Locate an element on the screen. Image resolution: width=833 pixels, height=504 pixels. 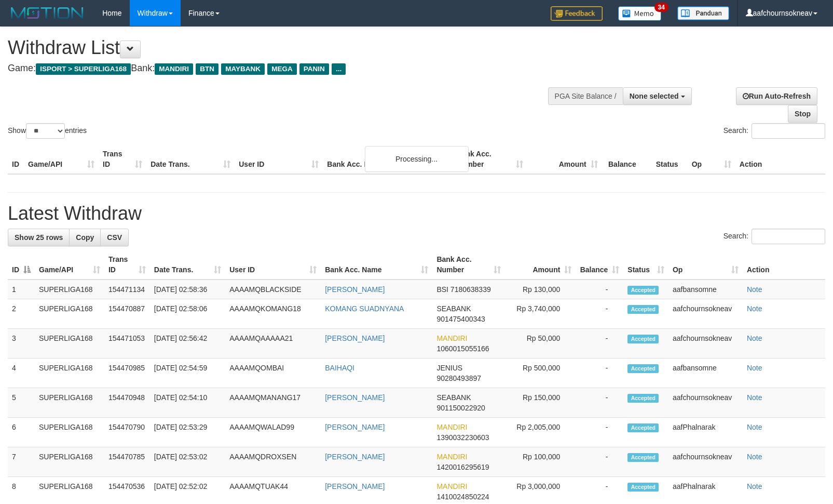
span: Copy 90280493897 to clipboard is located at coordinates (459, 378).